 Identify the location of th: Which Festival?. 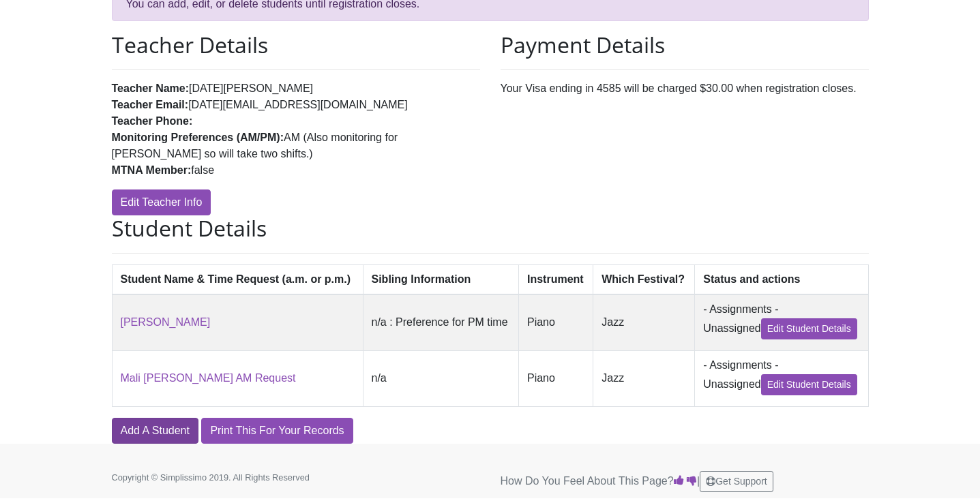
(644, 280).